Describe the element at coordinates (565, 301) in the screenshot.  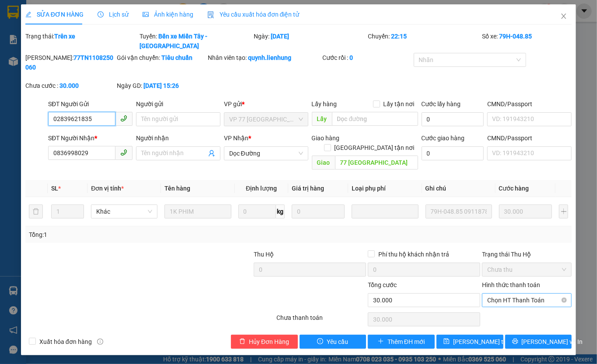
I see `span: close-circle` at that location.